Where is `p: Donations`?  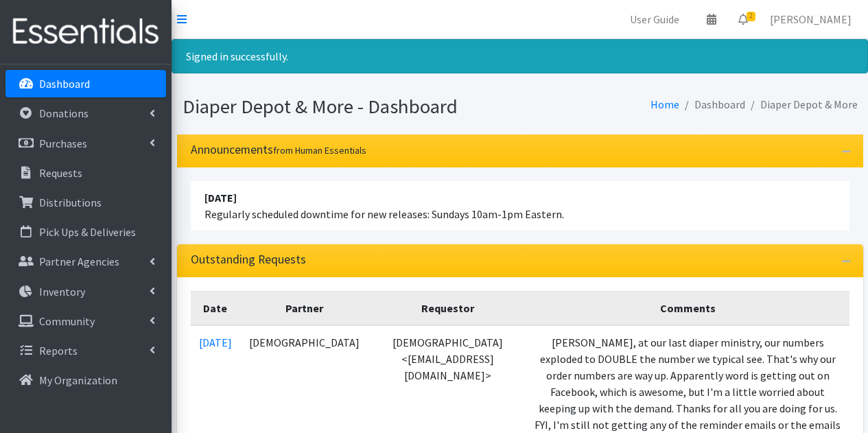 p: Donations is located at coordinates (64, 113).